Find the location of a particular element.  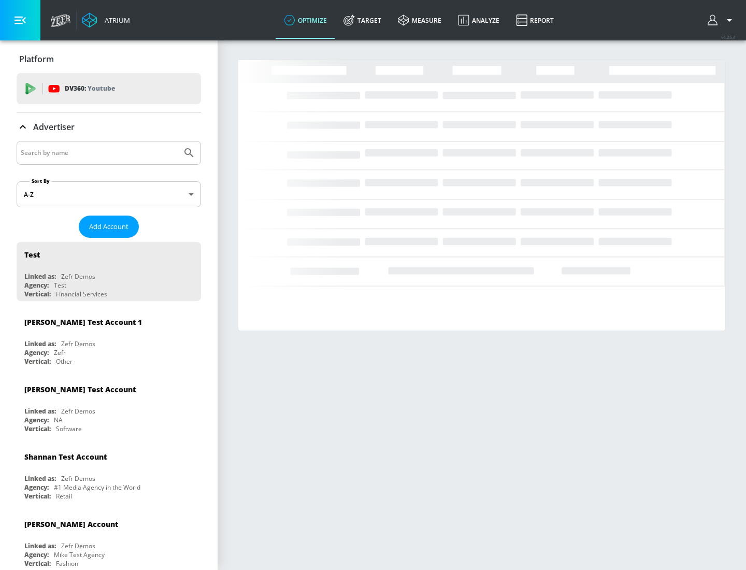

div: Shannan Test Account is located at coordinates (65, 456).